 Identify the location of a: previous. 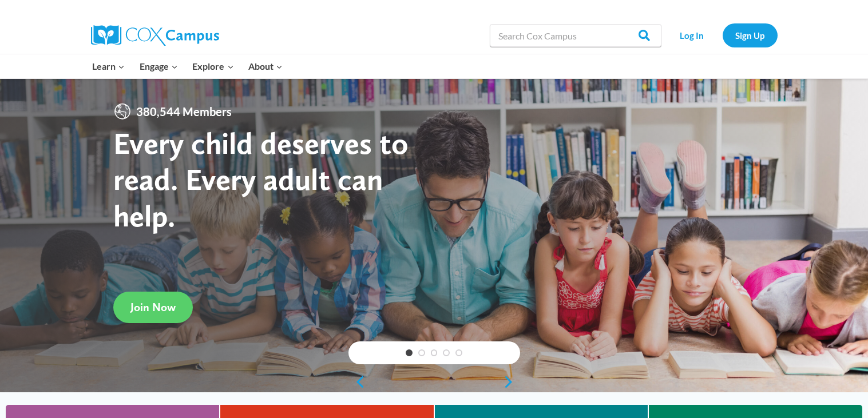
(357, 382).